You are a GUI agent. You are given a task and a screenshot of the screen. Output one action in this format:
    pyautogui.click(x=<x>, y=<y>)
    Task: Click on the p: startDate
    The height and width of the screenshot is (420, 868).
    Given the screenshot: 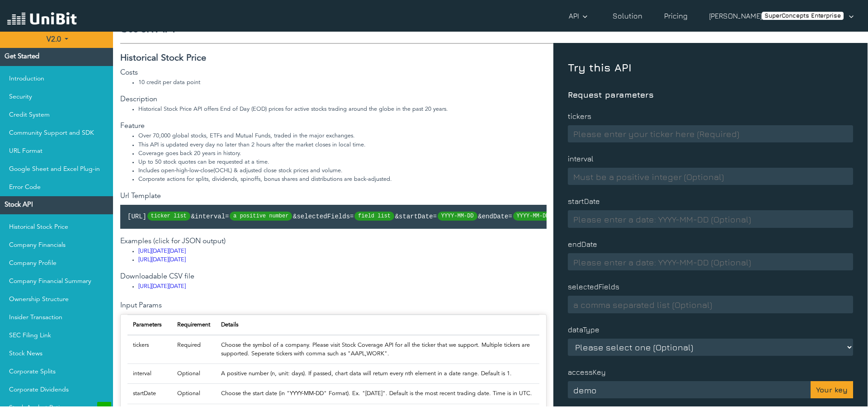 What is the action you would take?
    pyautogui.click(x=710, y=198)
    